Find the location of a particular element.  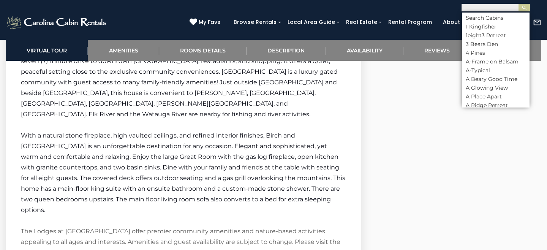

a: My Favs is located at coordinates (206, 22).